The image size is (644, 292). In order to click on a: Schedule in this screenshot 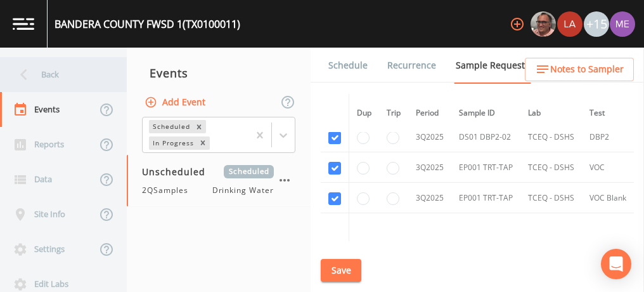, I will do `click(348, 65)`.